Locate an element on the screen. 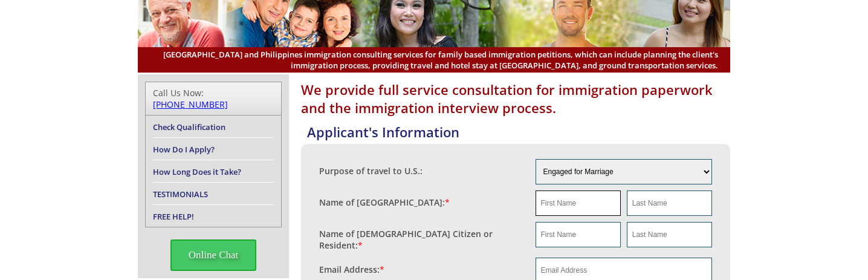 This screenshot has width=868, height=280. h1: We provide full service consultation for immigration paperwork and the immigration interview proc... is located at coordinates (515, 99).